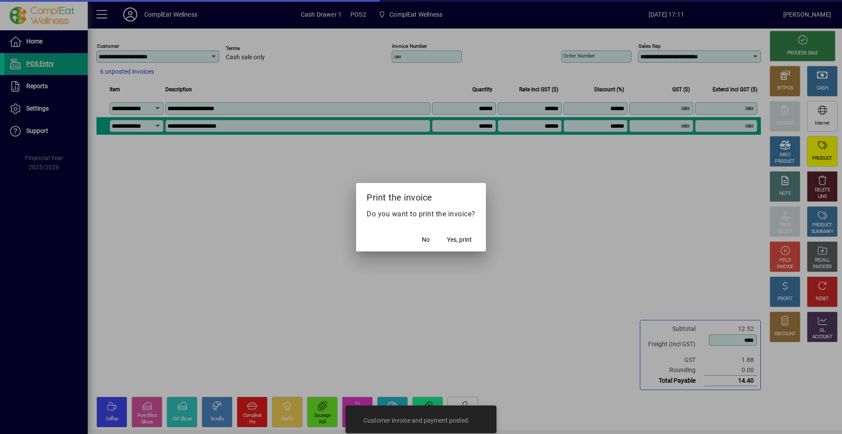 The width and height of the screenshot is (842, 434). Describe the element at coordinates (426, 240) in the screenshot. I see `button: No` at that location.